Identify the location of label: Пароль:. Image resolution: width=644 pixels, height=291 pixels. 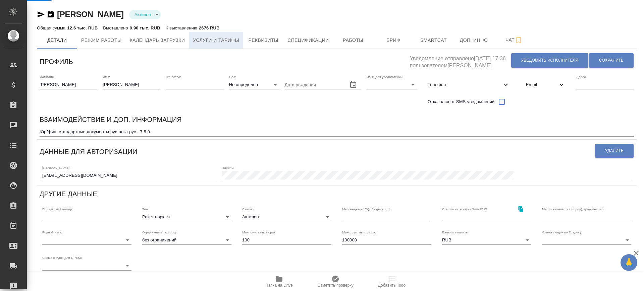
(228, 167).